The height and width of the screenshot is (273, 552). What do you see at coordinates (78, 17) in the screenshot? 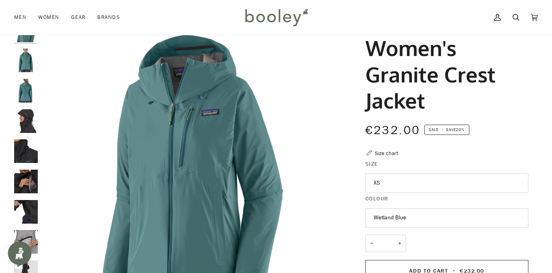
I see `span: Gear` at bounding box center [78, 17].